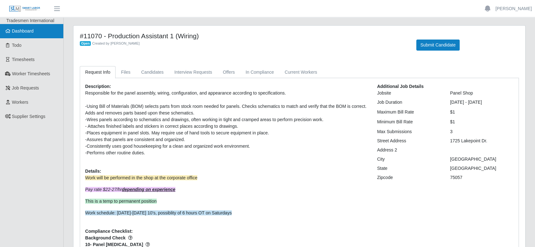 The height and width of the screenshot is (247, 535). Describe the element at coordinates (229, 72) in the screenshot. I see `a: Offers` at that location.